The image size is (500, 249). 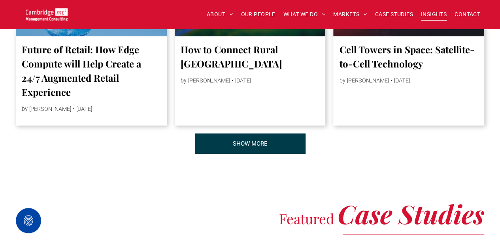 I want to click on span: Featured, so click(x=306, y=219).